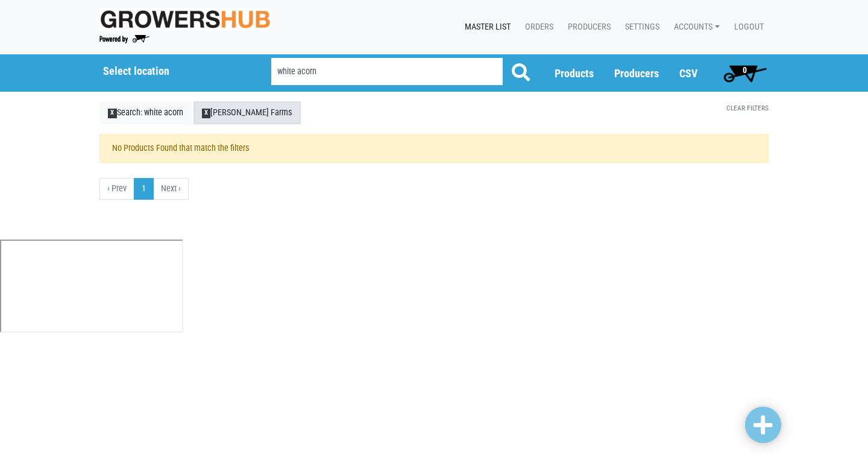  Describe the element at coordinates (639, 27) in the screenshot. I see `a: Settings` at that location.